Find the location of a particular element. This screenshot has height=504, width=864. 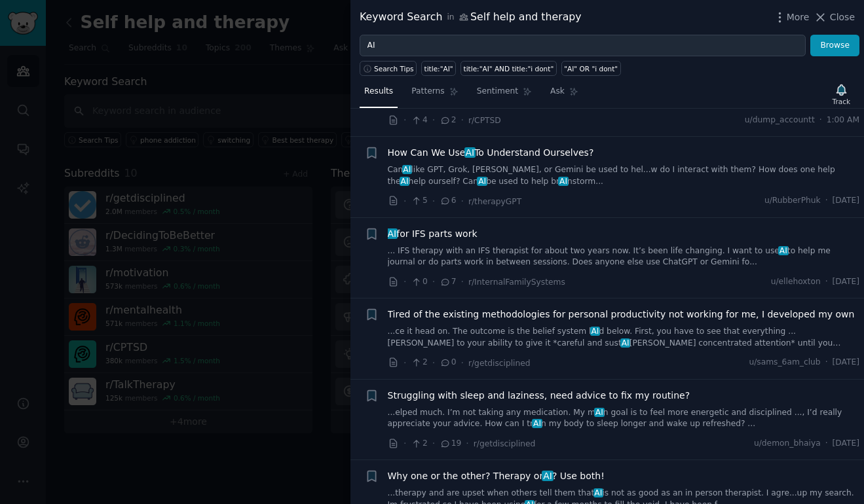

span: Patterns is located at coordinates (427, 91).